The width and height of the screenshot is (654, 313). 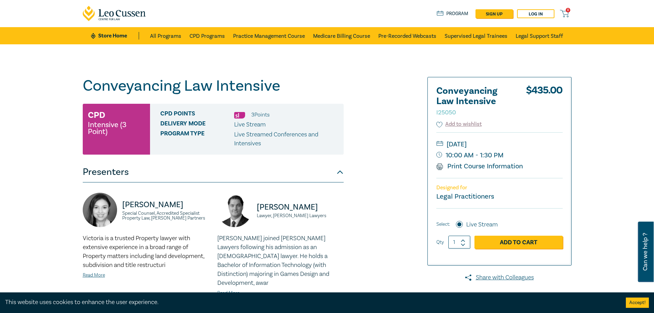 I want to click on button: Accept cookies, so click(x=637, y=302).